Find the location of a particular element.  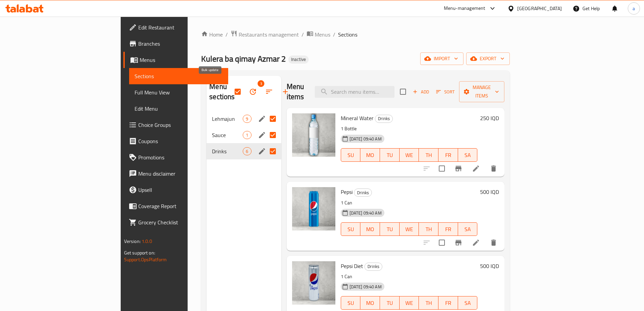

a: Promotions is located at coordinates (176, 158).